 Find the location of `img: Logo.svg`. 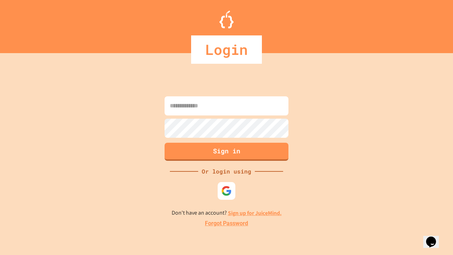

img: Logo.svg is located at coordinates (226, 19).